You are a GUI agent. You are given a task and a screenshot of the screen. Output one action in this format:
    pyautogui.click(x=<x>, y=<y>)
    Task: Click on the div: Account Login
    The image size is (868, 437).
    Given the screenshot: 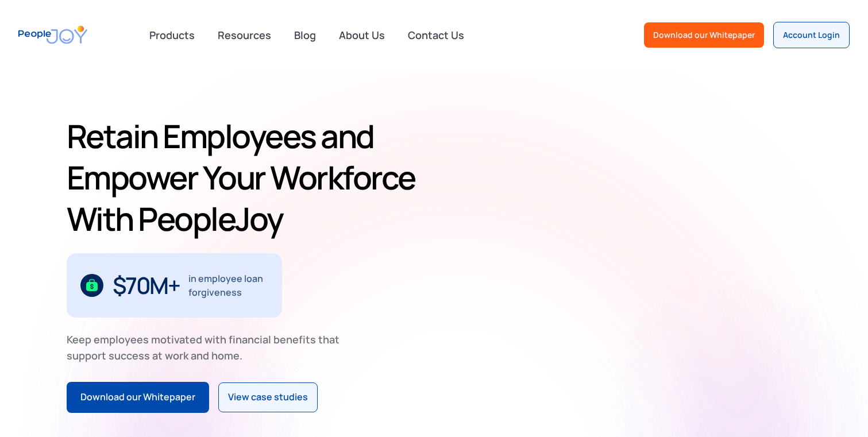 What is the action you would take?
    pyautogui.click(x=811, y=35)
    